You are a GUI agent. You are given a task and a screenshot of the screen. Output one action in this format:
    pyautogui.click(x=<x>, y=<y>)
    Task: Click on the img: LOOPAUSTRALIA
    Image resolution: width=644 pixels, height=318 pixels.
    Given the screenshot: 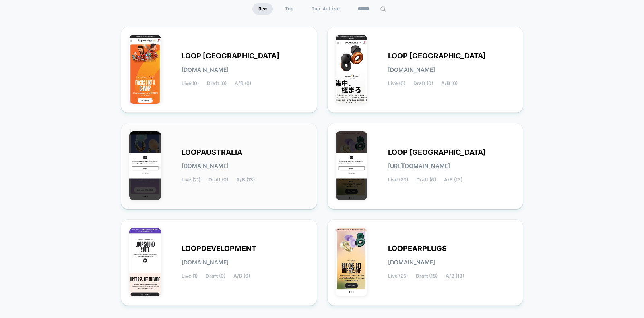 What is the action you would take?
    pyautogui.click(x=145, y=166)
    